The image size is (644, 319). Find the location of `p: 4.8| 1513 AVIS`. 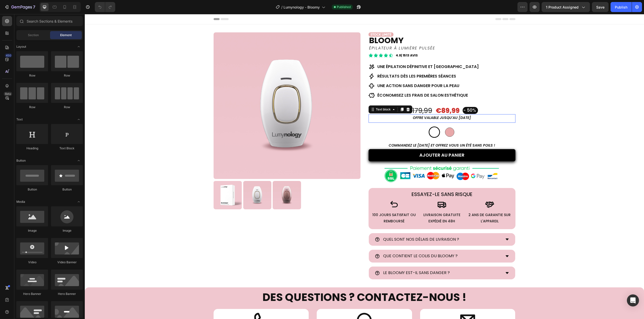

p: 4.8| 1513 AVIS is located at coordinates (322, 41).